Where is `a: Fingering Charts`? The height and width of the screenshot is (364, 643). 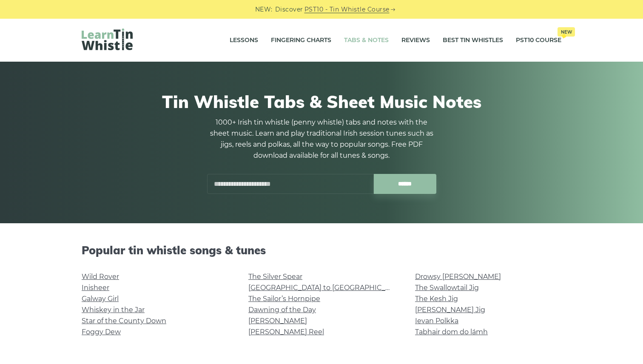 a: Fingering Charts is located at coordinates (301, 41).